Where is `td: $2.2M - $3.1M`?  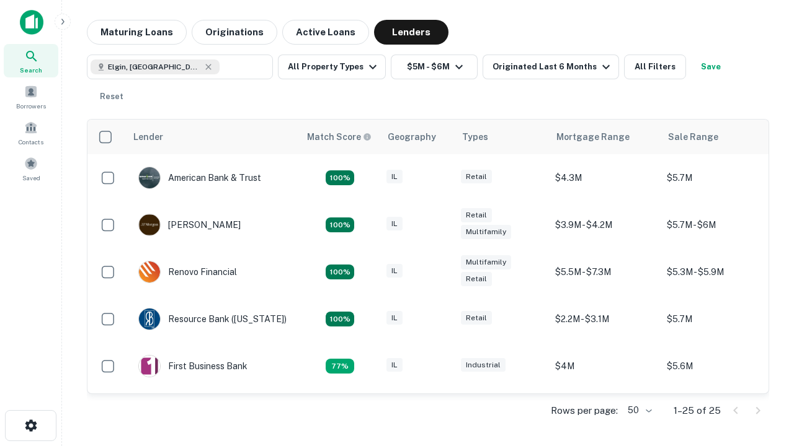
td: $2.2M - $3.1M is located at coordinates (605, 319).